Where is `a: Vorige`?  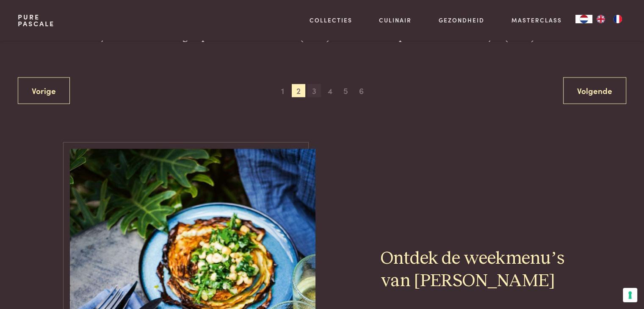 a: Vorige is located at coordinates (44, 91).